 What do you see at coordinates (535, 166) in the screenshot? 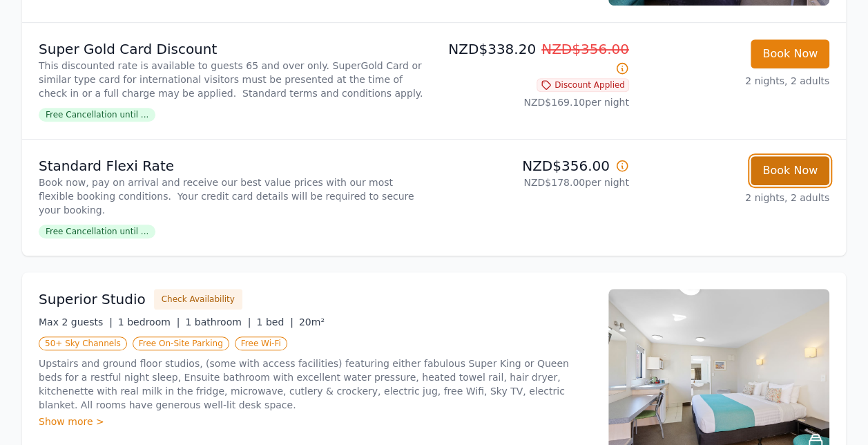
I see `p: NZD$356.00` at bounding box center [535, 166].